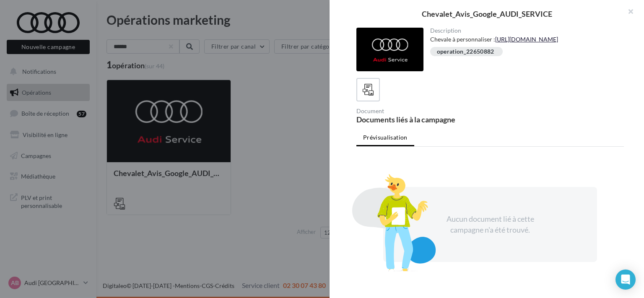 The width and height of the screenshot is (644, 298). Describe the element at coordinates (490, 224) in the screenshot. I see `div: Aucun document lié à cette campagne n'a été trouvé.` at that location.